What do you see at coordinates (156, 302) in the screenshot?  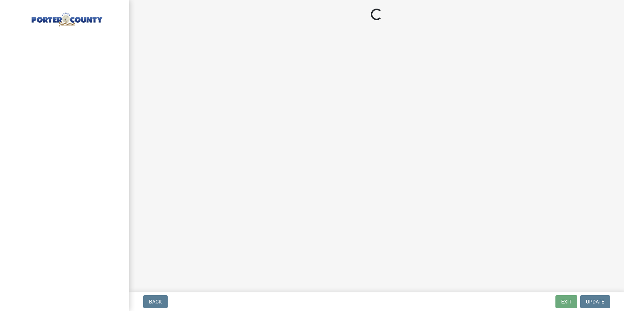 I see `button: Back` at bounding box center [156, 302].